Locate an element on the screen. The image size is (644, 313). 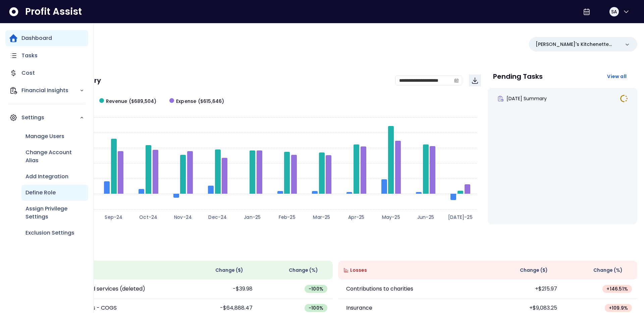
text: Dec-24 is located at coordinates (217, 217).